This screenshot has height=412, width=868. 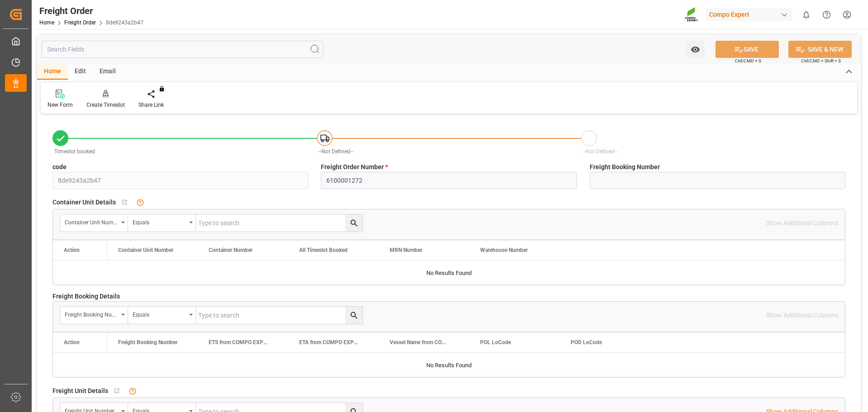 What do you see at coordinates (749, 14) in the screenshot?
I see `div: Compo Expert` at bounding box center [749, 14].